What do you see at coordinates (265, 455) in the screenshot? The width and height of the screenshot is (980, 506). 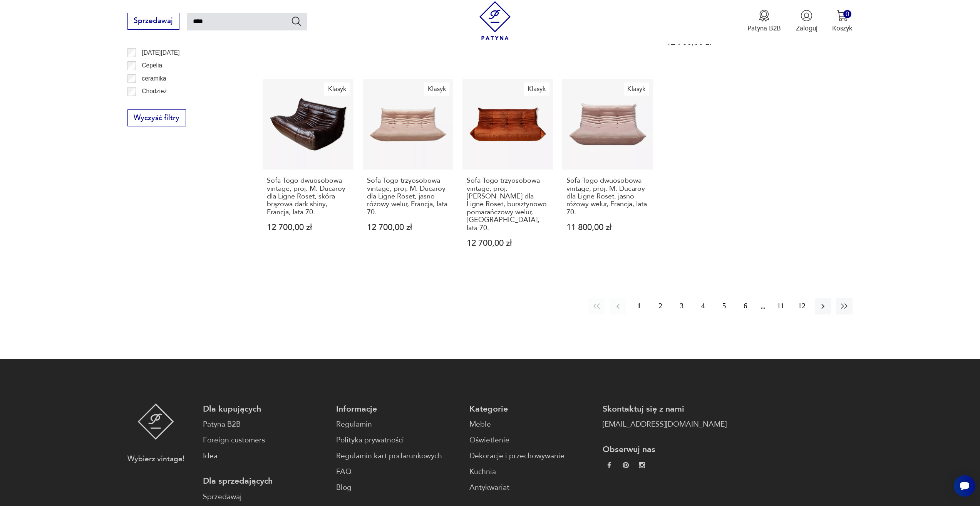 I see `a: Idea` at bounding box center [265, 455].